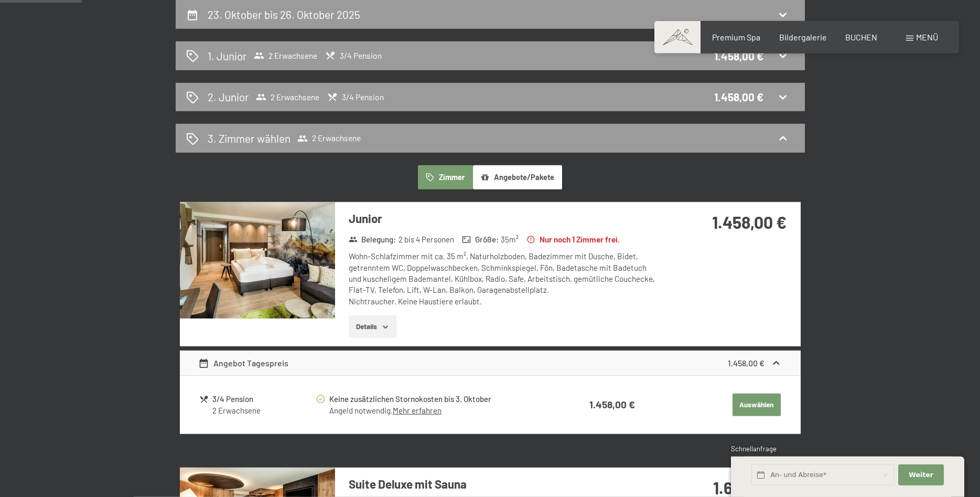  What do you see at coordinates (228, 97) in the screenshot?
I see `h2: 2. Junior` at bounding box center [228, 97].